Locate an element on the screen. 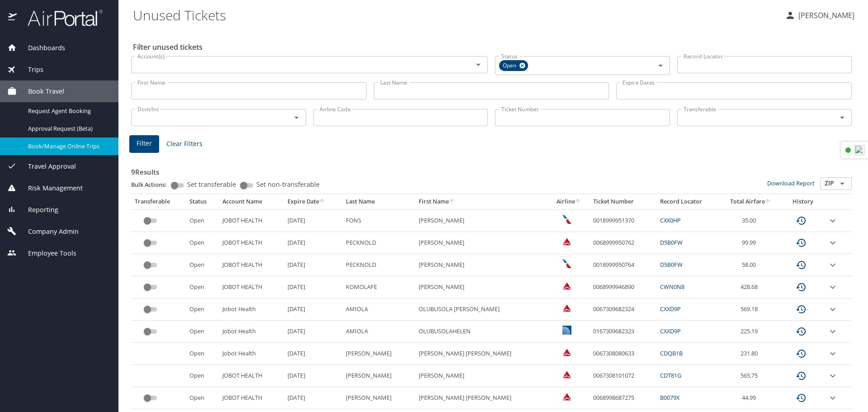  span: Filter is located at coordinates (144, 143).